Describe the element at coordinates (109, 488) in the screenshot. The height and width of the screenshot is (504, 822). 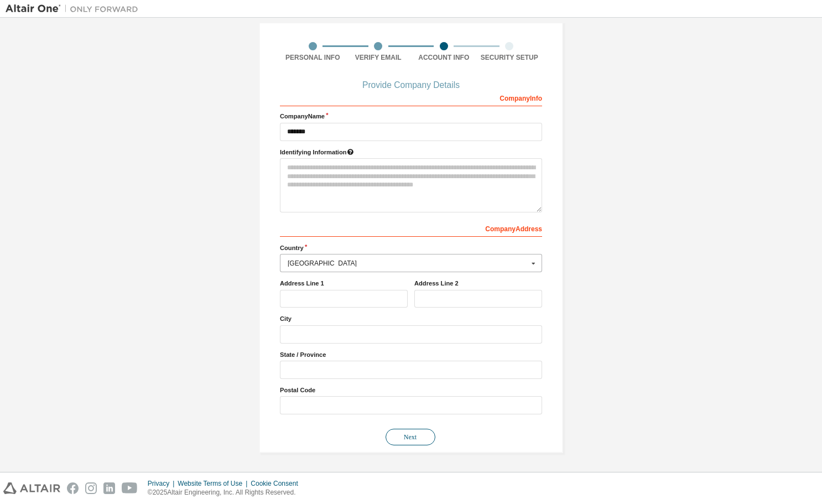
I see `img: linkedin.svg` at that location.